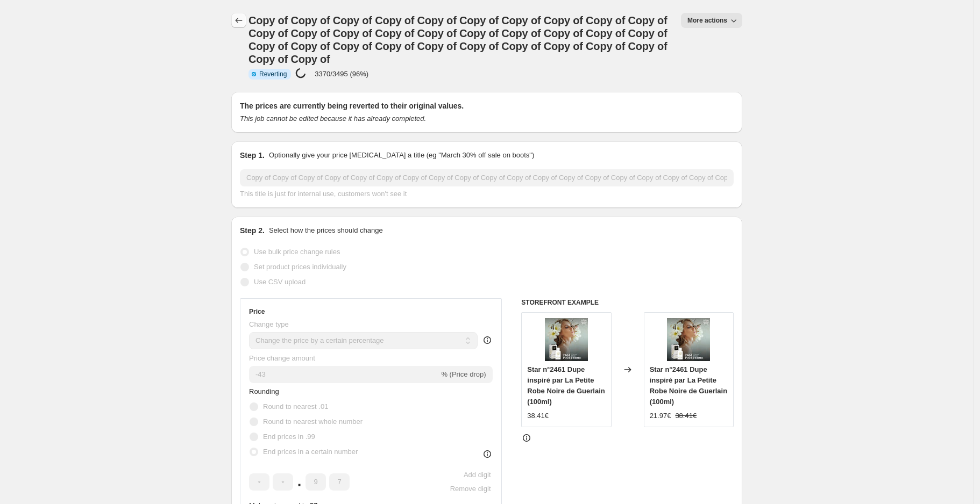 The width and height of the screenshot is (980, 504). Describe the element at coordinates (487, 106) in the screenshot. I see `h2: The prices are currently being reverted to their original values.` at that location.